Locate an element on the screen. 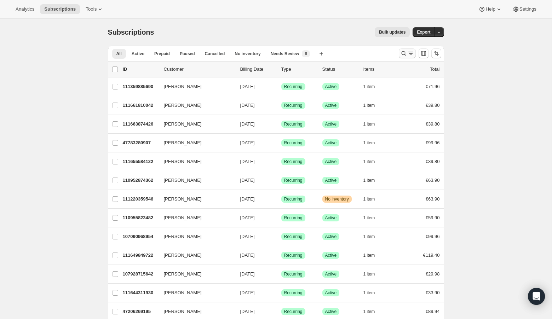 The height and width of the screenshot is (319, 552). p: 111649849722 is located at coordinates (141, 256).